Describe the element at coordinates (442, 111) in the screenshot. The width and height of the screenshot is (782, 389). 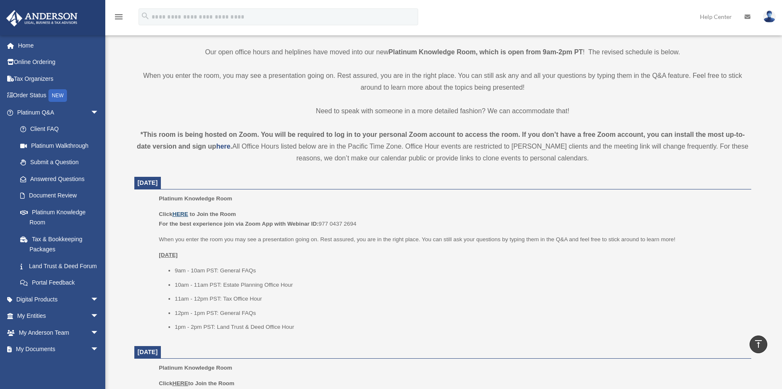
I see `p: Need to speak with someone in a more detailed fashion? We can accommodate that!` at that location.